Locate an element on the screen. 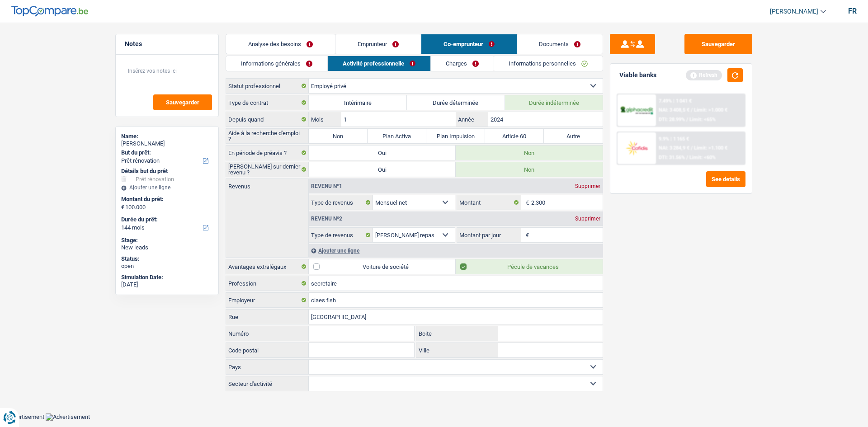 The height and width of the screenshot is (427, 868). h5: Notes is located at coordinates (167, 43).